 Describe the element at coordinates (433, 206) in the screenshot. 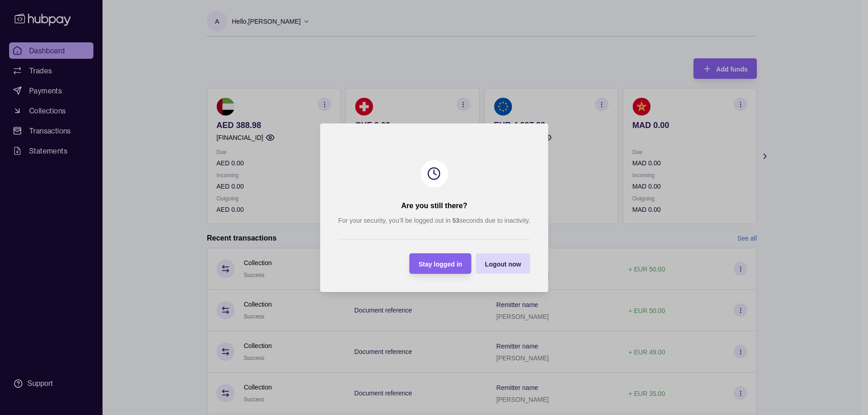

I see `h2: Are you still there?` at that location.